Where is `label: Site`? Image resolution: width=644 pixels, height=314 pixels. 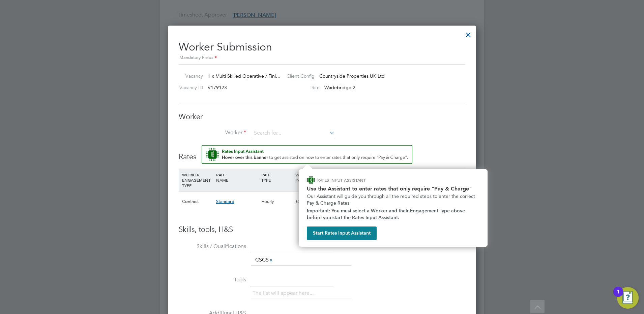
label: Site is located at coordinates (300, 87).